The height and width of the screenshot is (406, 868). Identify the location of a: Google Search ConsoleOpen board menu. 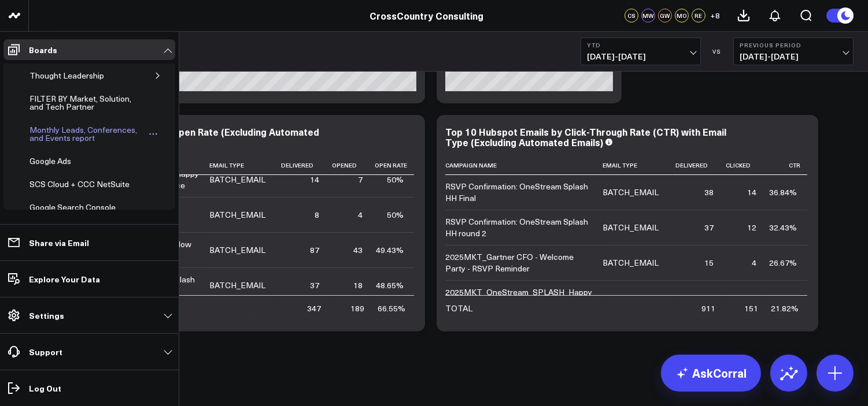
(81, 207).